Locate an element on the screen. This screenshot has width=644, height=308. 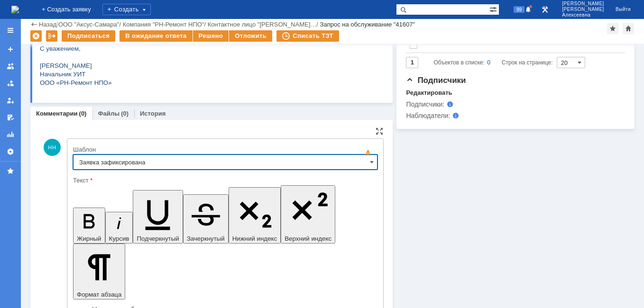
button: Жирный is located at coordinates (89, 226).